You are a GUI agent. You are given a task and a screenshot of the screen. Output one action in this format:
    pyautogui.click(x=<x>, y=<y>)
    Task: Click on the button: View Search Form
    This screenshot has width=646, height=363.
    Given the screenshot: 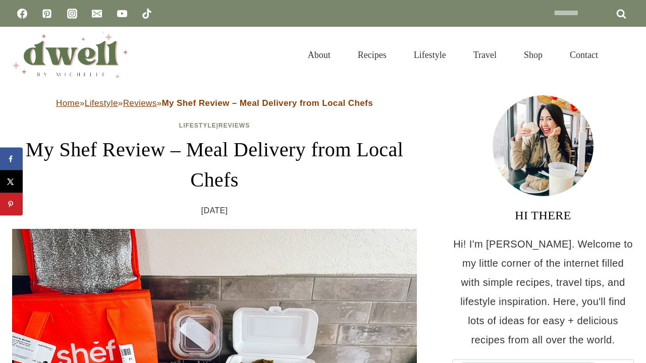 What is the action you would take?
    pyautogui.click(x=625, y=55)
    